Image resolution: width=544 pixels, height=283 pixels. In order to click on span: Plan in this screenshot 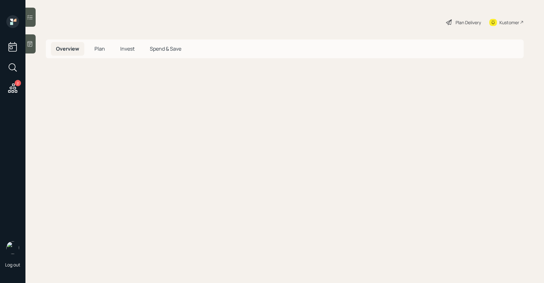, I will do `click(100, 49)`.